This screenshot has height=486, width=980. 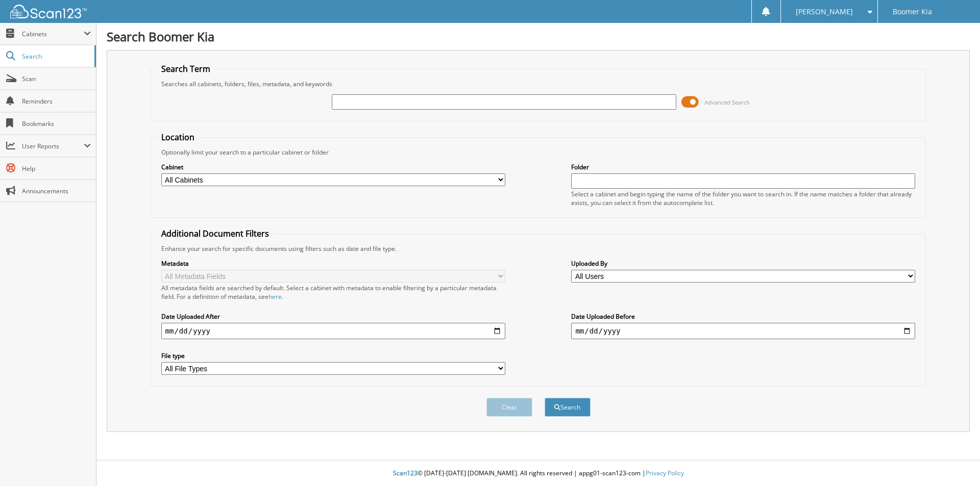 I want to click on div: Select a cabinet and begin typing the name of the folder you want to search in. If the name match..., so click(x=743, y=198).